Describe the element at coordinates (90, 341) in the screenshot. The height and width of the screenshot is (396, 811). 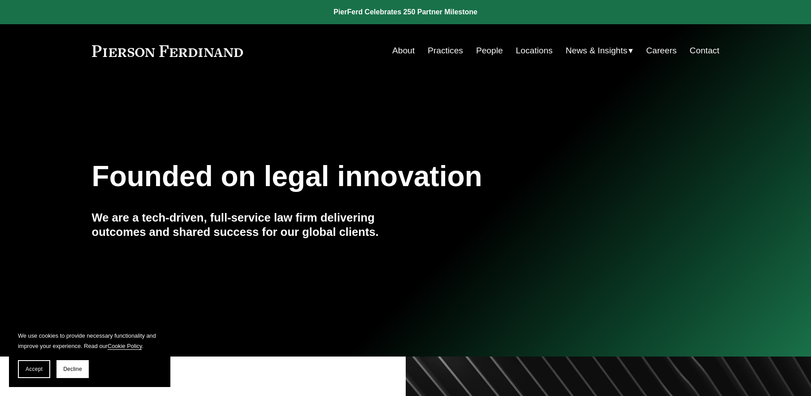
I see `p: We use cookies to provide necessary functionality and improve your experience. Read our .` at that location.